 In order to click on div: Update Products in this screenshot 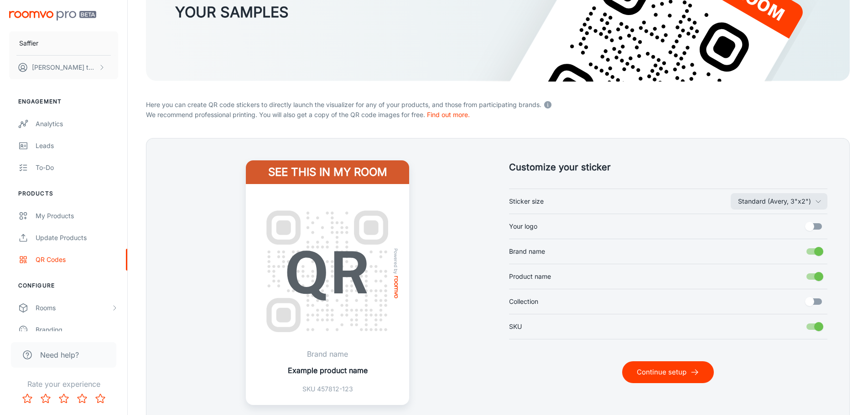, I will do `click(76, 237)`.